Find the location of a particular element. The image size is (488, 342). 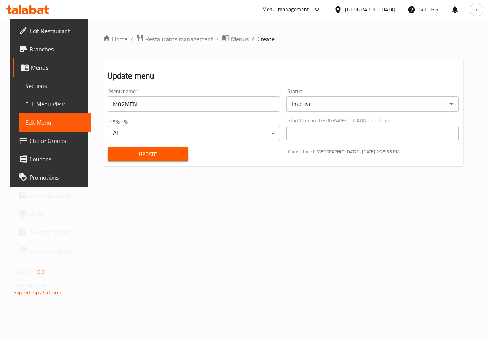

nav: breadcrumb is located at coordinates (283, 39).